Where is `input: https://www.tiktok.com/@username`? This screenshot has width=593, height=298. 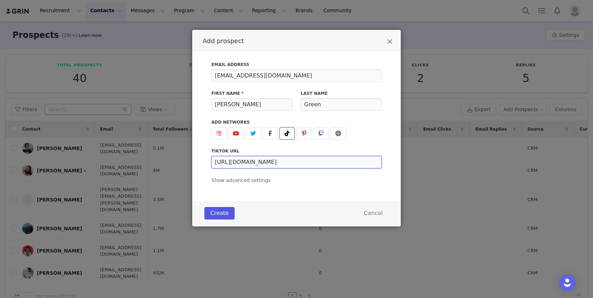 input: https://www.tiktok.com/@username is located at coordinates (296, 162).